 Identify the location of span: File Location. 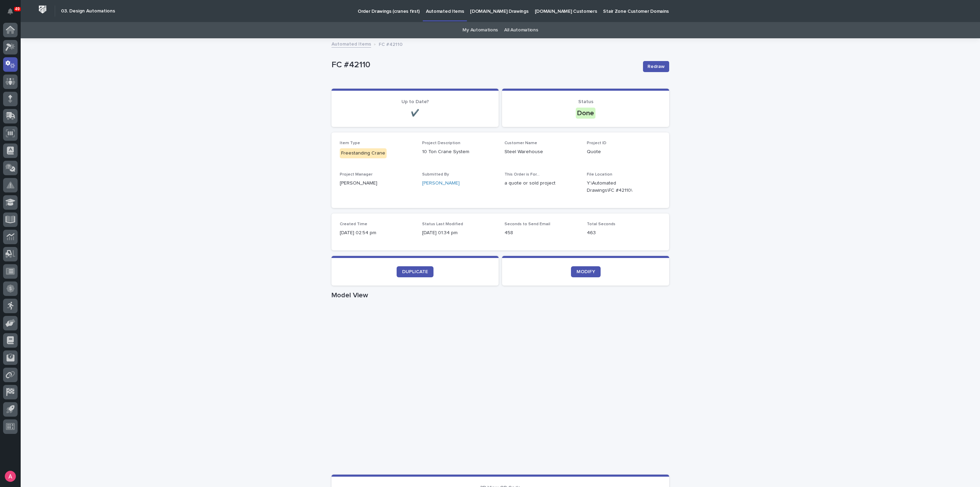
(600, 175).